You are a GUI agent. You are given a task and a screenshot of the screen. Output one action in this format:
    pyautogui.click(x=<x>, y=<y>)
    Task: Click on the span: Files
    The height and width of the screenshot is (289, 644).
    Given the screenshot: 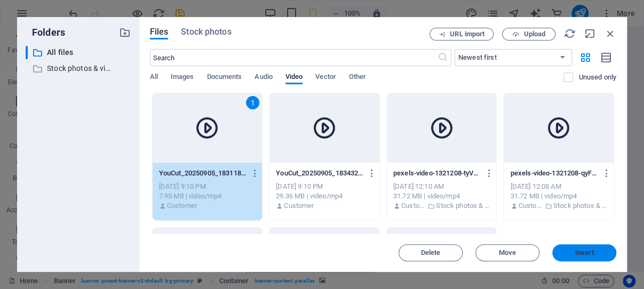 What is the action you would take?
    pyautogui.click(x=159, y=32)
    